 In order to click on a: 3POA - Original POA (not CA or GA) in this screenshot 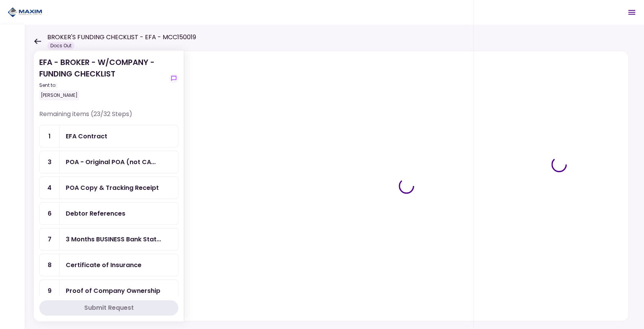, I will do `click(109, 162)`.